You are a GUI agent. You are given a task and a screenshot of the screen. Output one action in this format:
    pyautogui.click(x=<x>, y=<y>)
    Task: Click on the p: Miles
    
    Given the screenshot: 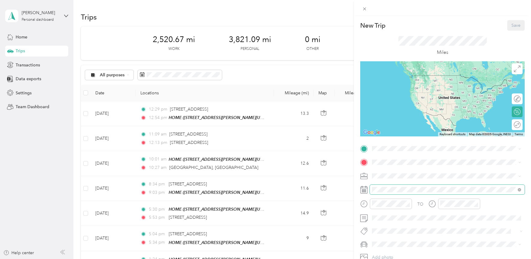 What is the action you would take?
    pyautogui.click(x=442, y=52)
    